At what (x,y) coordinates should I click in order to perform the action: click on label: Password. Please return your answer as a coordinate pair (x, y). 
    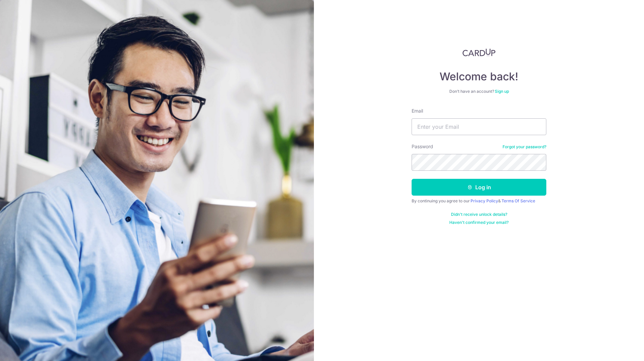
    Looking at the image, I should click on (422, 147).